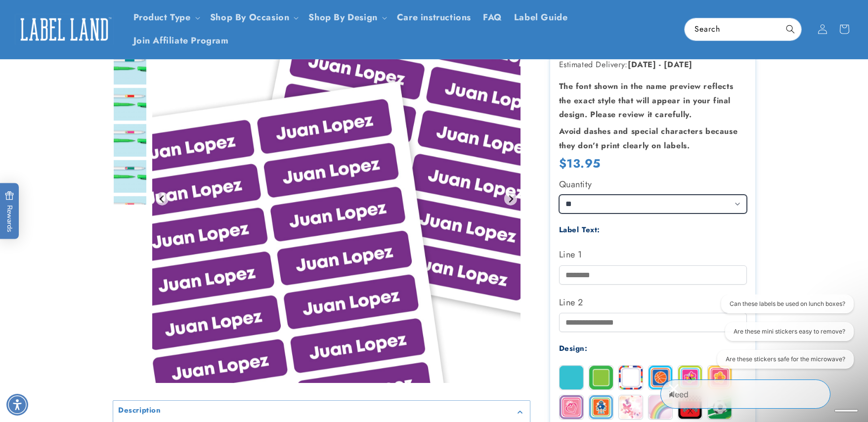 This screenshot has height=422, width=868. Describe the element at coordinates (130, 176) in the screenshot. I see `div: Go to slide 5` at that location.